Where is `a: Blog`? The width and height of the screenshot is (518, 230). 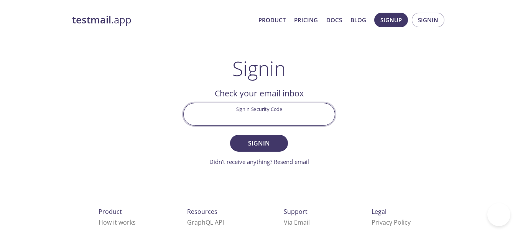
a: Blog is located at coordinates (358, 20).